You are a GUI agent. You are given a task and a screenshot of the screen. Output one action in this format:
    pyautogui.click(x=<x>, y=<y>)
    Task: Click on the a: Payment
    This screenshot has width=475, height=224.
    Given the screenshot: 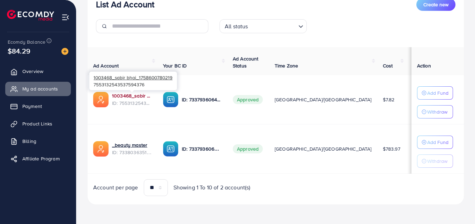 What is the action you would take?
    pyautogui.click(x=38, y=106)
    